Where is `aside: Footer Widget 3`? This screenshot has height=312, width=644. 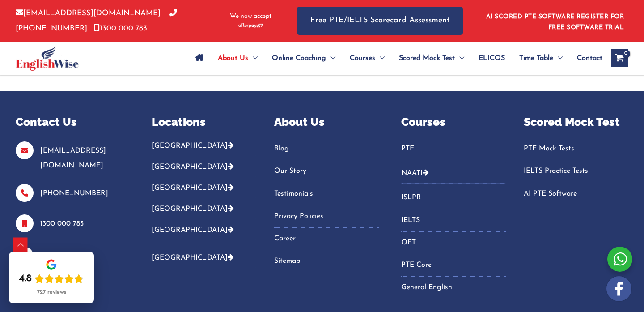 aside: Footer Widget 3 is located at coordinates (327, 197).